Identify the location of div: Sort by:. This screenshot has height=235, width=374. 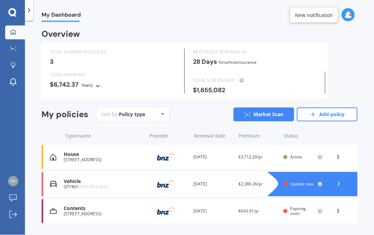
(123, 114).